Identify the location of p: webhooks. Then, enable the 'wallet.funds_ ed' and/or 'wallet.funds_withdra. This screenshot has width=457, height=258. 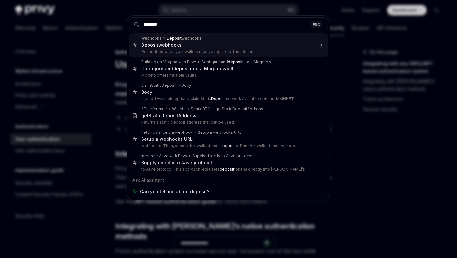
(228, 146).